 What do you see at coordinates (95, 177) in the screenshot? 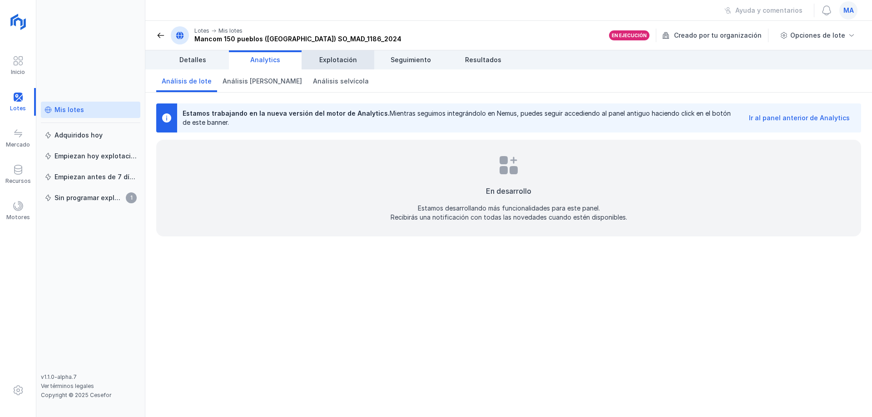
I see `div: Empiezan antes de 7 días` at bounding box center [95, 177].